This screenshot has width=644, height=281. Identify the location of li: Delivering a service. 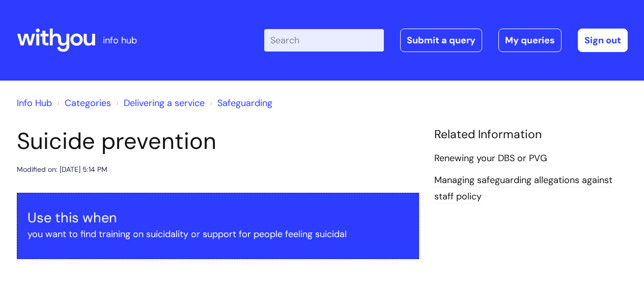
(159, 103).